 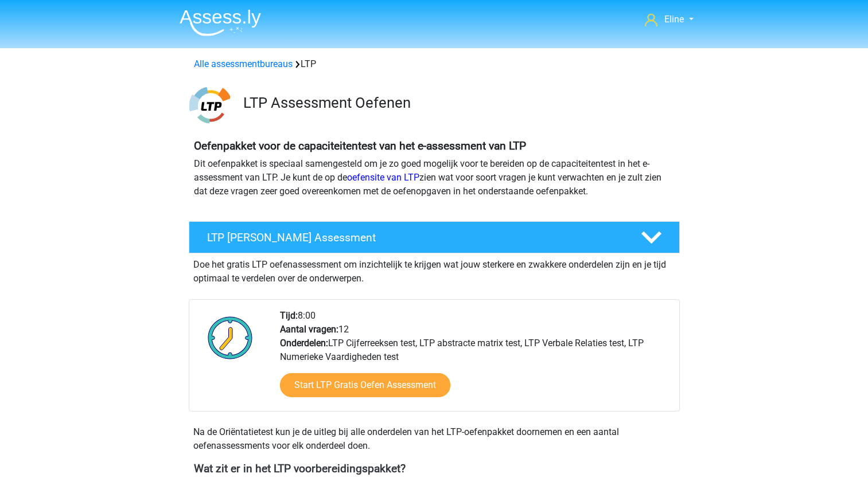 I want to click on img: Assessly, so click(x=221, y=22).